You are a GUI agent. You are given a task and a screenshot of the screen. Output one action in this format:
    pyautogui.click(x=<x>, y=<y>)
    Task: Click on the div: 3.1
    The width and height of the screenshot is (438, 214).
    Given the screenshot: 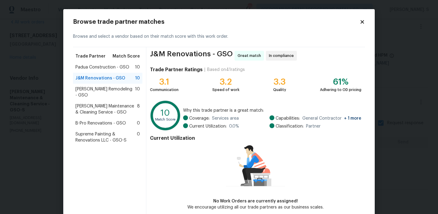 What is the action you would take?
    pyautogui.click(x=164, y=82)
    